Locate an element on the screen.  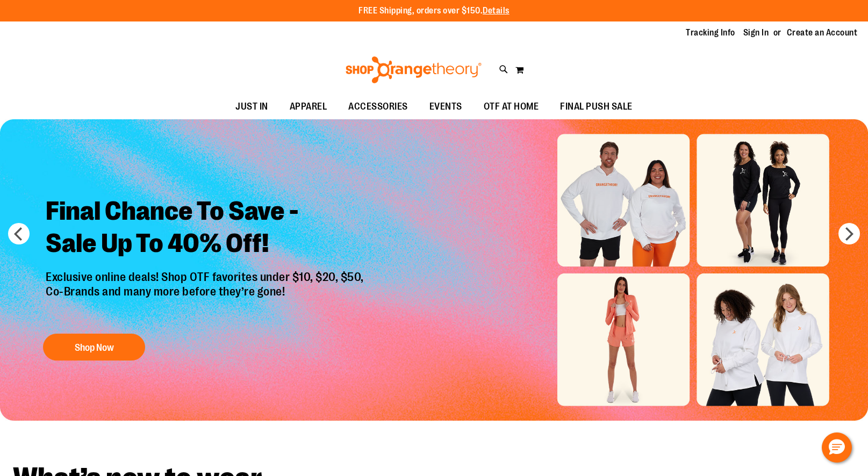
a: APPAREL is located at coordinates (308, 107).